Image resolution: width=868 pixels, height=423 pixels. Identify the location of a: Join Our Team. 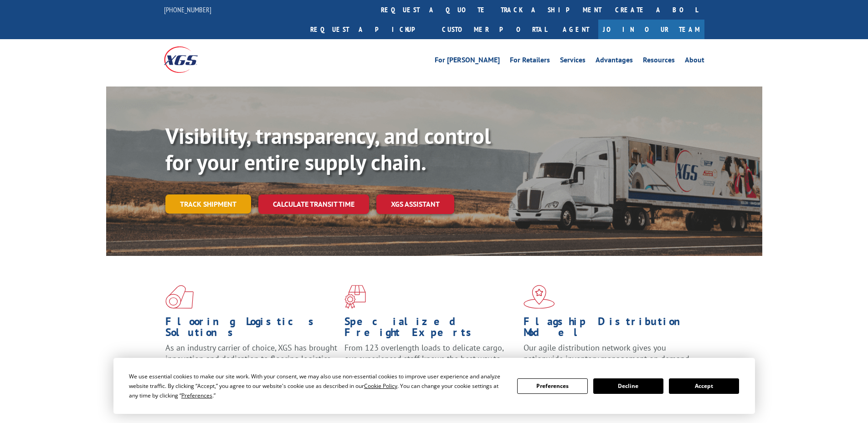
(651, 29).